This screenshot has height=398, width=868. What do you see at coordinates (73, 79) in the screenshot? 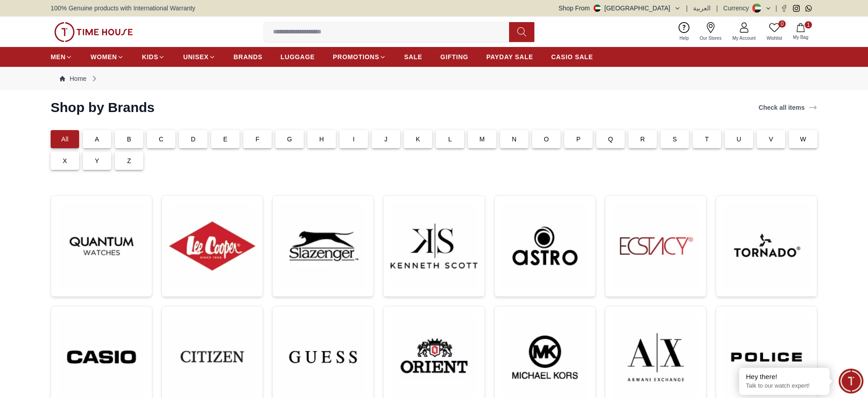
I see `a: Home` at bounding box center [73, 79].